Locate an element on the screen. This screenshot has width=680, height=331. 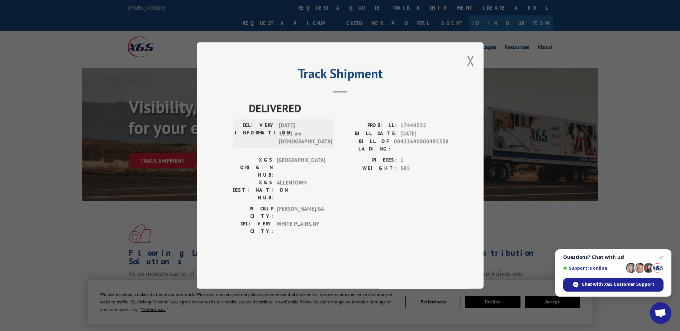
label: PICKUP CITY: is located at coordinates (253, 212).